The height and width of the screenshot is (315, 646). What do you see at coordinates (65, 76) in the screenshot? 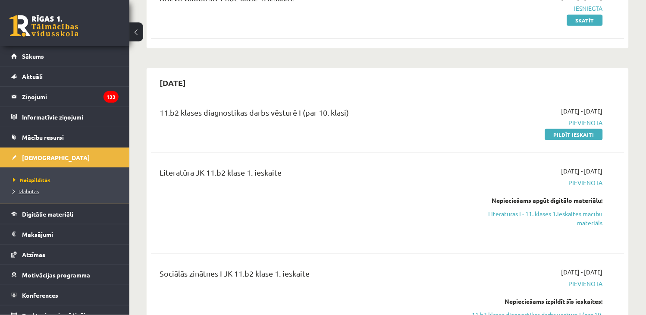
I see `a: Aktuāli` at bounding box center [65, 76].